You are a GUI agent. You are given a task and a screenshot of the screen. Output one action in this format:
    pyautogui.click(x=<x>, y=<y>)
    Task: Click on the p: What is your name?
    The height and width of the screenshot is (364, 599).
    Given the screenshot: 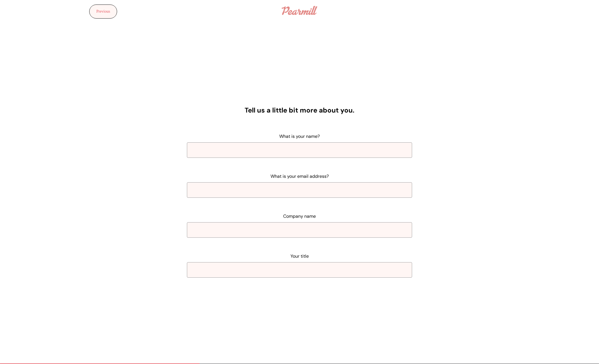 What is the action you would take?
    pyautogui.click(x=299, y=136)
    